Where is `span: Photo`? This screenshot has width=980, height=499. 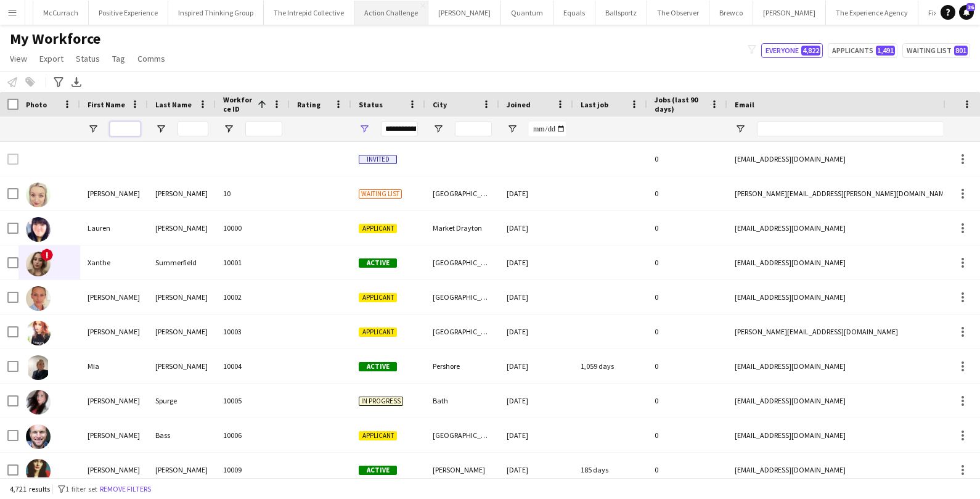
span: Photo is located at coordinates (36, 105).